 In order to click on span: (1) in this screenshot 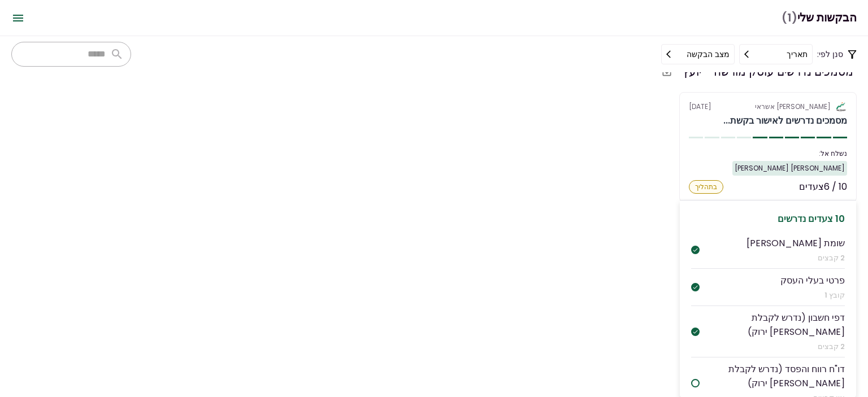, I will do `click(790, 18)`.